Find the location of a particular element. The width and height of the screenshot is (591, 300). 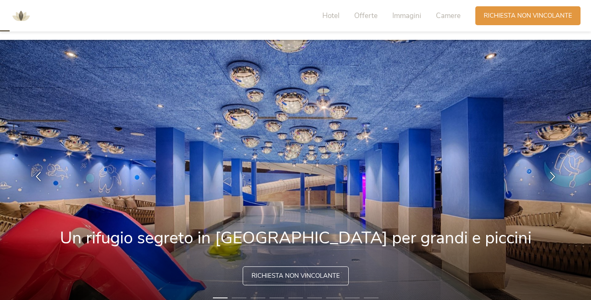

span: Offerte is located at coordinates (366, 16).